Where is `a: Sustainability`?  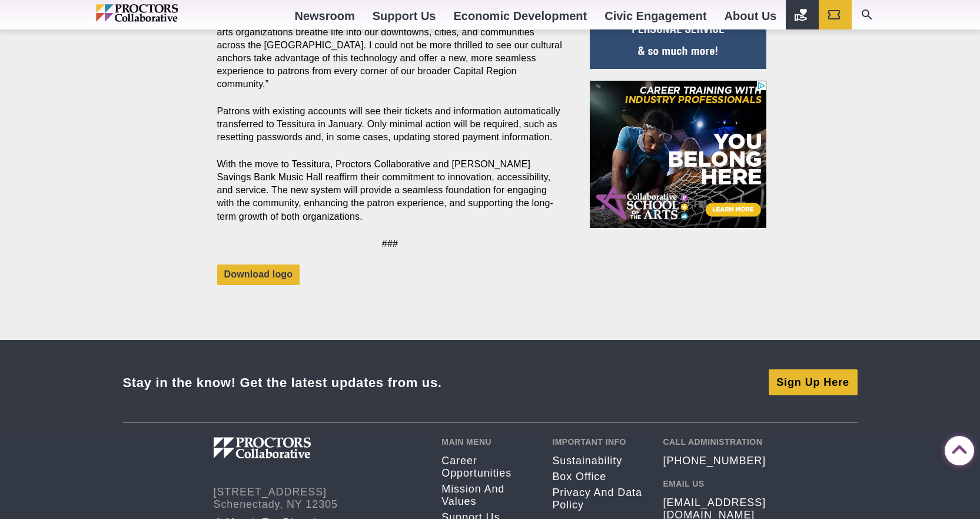
a: Sustainability is located at coordinates (599, 461).